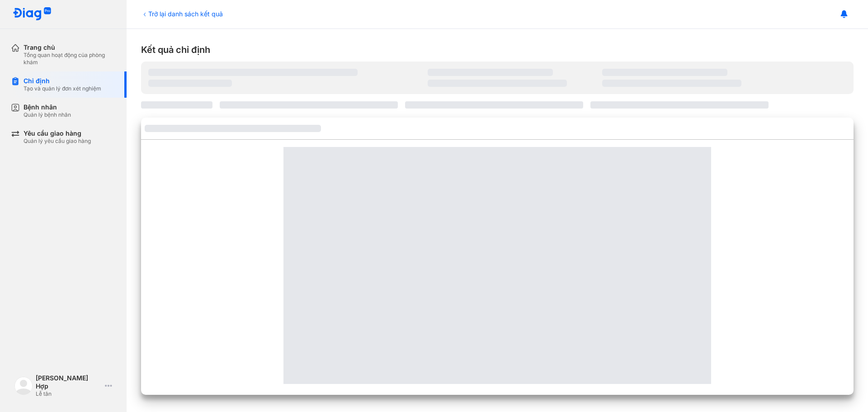  I want to click on div: Lễ tân, so click(68, 394).